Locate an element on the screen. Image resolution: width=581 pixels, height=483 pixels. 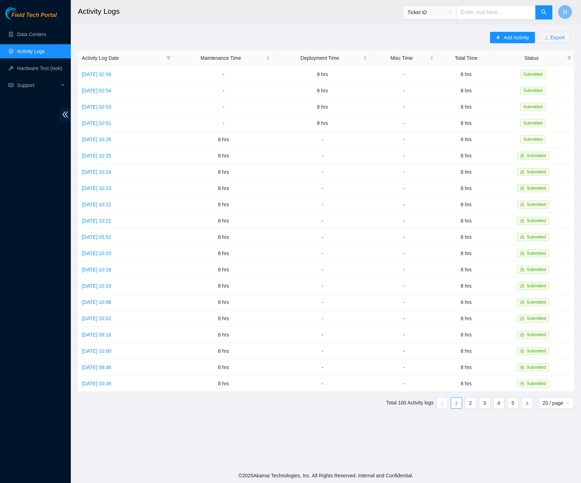
button: search is located at coordinates (544, 12).